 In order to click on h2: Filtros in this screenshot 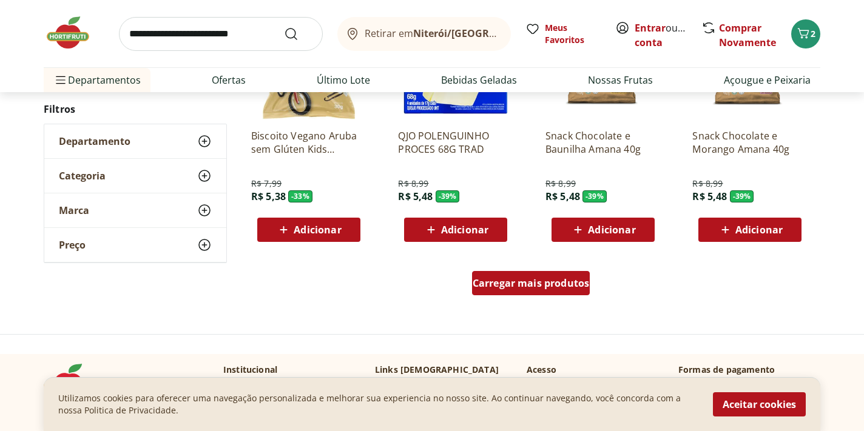, I will do `click(135, 109)`.